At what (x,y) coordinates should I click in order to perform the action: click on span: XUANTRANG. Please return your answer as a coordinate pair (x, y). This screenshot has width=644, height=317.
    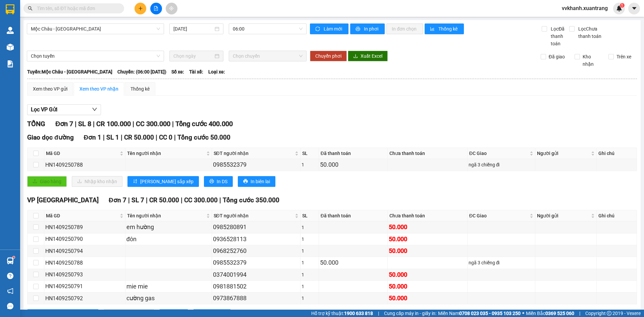
    Looking at the image, I should click on (28, 15).